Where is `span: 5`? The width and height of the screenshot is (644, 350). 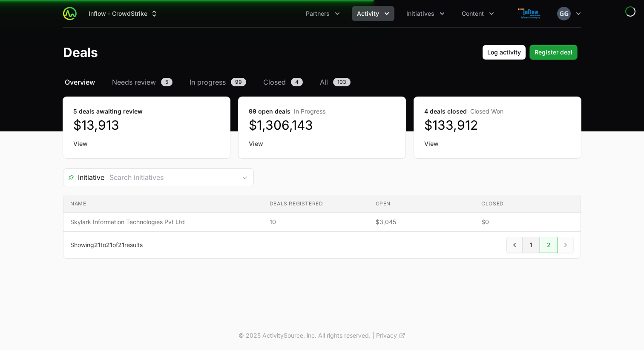
span: 5 is located at coordinates (166, 82).